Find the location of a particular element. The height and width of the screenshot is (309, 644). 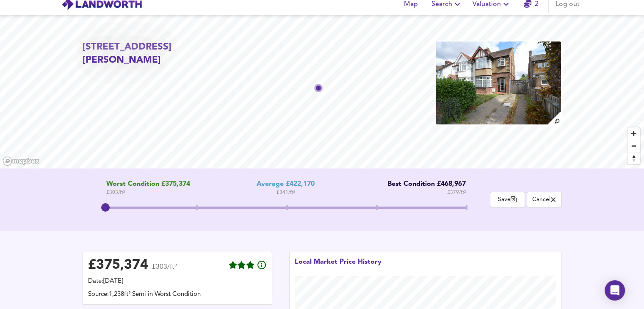

button: Zoom in is located at coordinates (633, 133).